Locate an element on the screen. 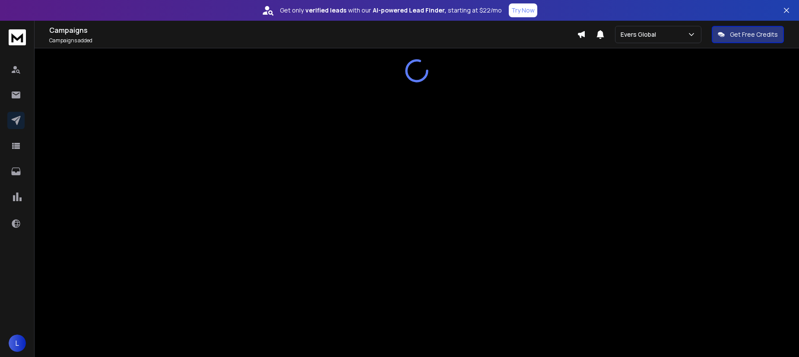  img: logo is located at coordinates (17, 37).